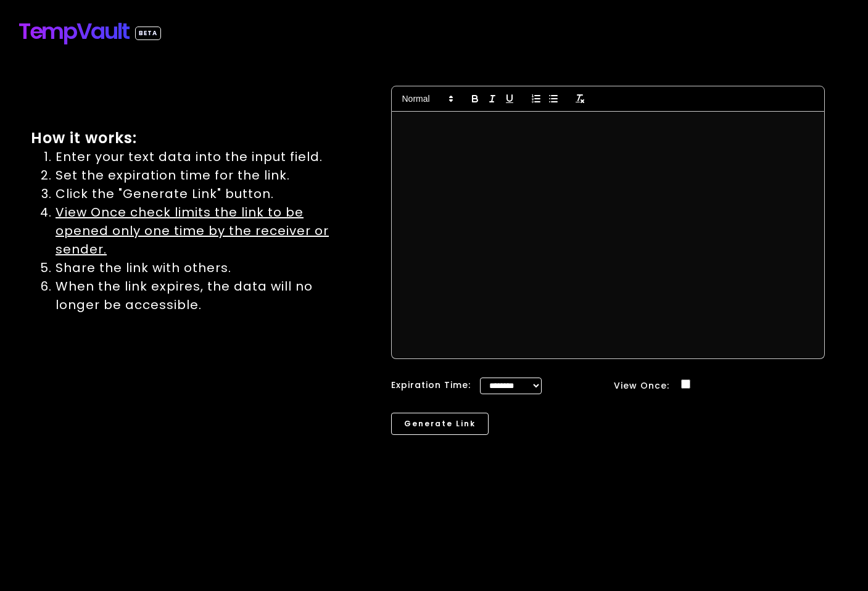  What do you see at coordinates (89, 30) in the screenshot?
I see `a: TempVault` at bounding box center [89, 30].